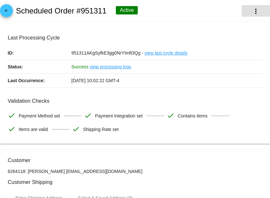 The height and width of the screenshot is (198, 270). What do you see at coordinates (6, 12) in the screenshot?
I see `mat-icon: arrow_back` at bounding box center [6, 12].